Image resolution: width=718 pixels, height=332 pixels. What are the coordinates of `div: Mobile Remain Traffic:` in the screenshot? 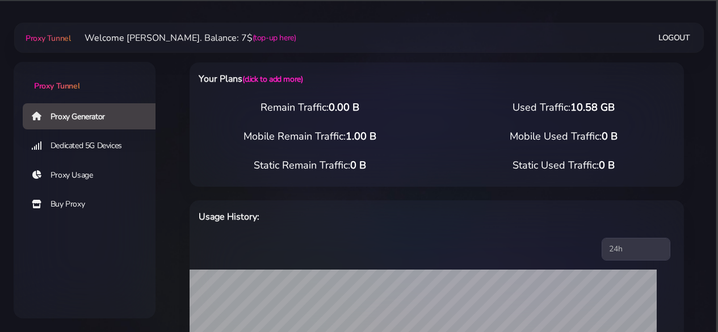 It's located at (310, 136).